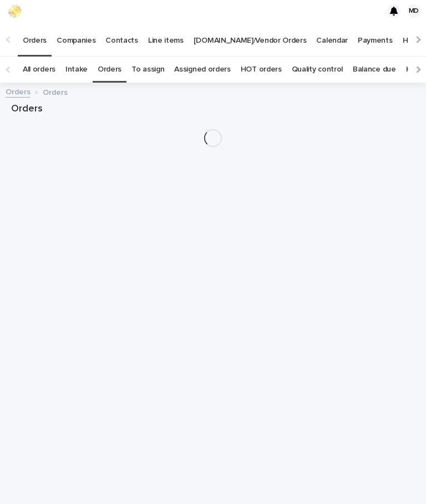 Image resolution: width=426 pixels, height=504 pixels. What do you see at coordinates (148, 69) in the screenshot?
I see `a: To assign` at bounding box center [148, 69].